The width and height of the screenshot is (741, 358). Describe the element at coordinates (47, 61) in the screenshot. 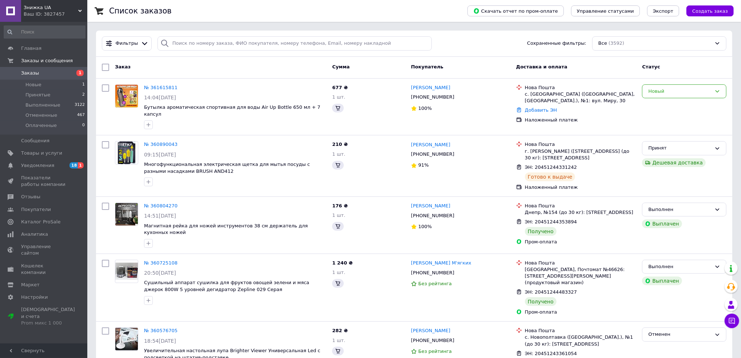

I see `span: Заказы и сообщения` at that location.